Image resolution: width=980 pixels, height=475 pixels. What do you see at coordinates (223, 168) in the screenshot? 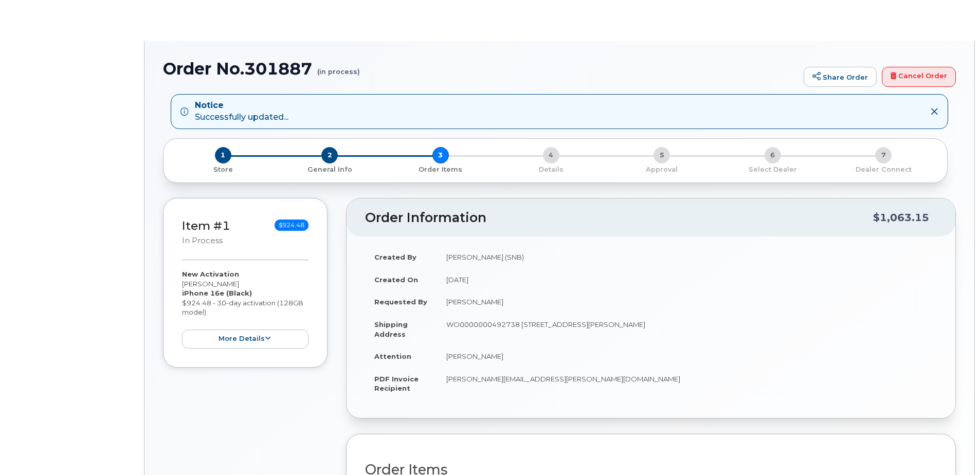
I see `a: 1 Store` at bounding box center [223, 168].